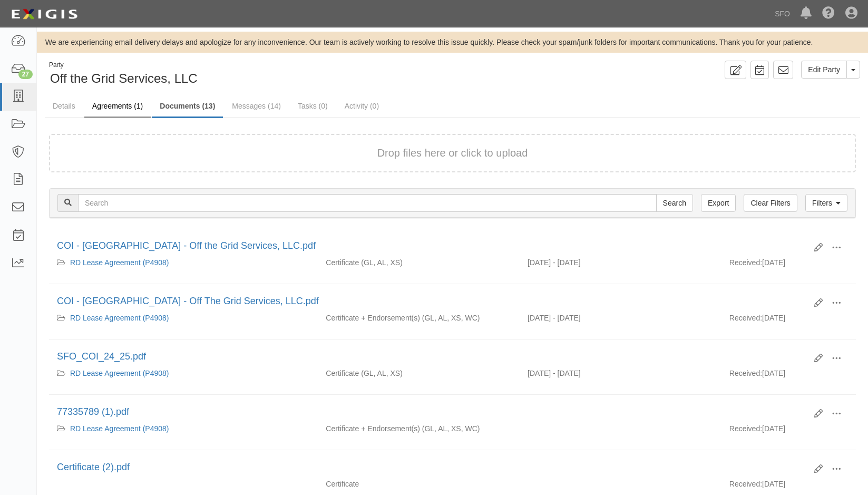  Describe the element at coordinates (453, 153) in the screenshot. I see `button: Drop files here or click to upload` at that location.